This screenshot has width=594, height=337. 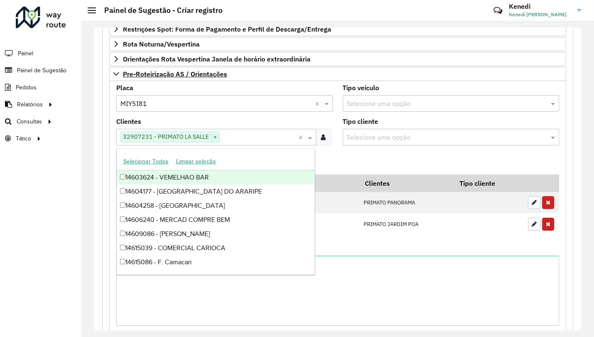 I want to click on button: Selecionar Todos, so click(x=146, y=161).